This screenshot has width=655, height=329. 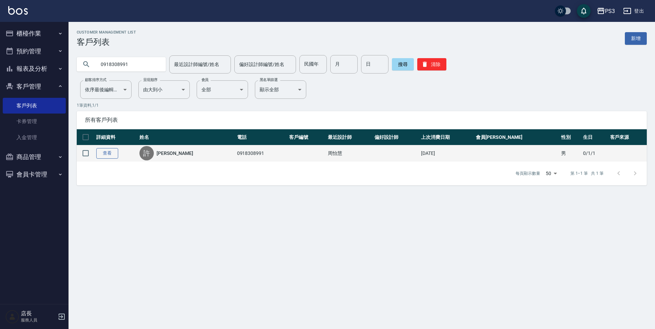 What do you see at coordinates (594, 137) in the screenshot?
I see `th: 生日` at bounding box center [594, 137].